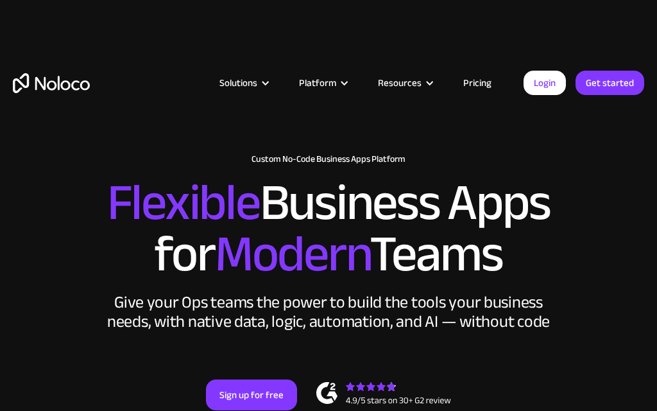 The width and height of the screenshot is (657, 411). What do you see at coordinates (545, 83) in the screenshot?
I see `a: Login` at bounding box center [545, 83].